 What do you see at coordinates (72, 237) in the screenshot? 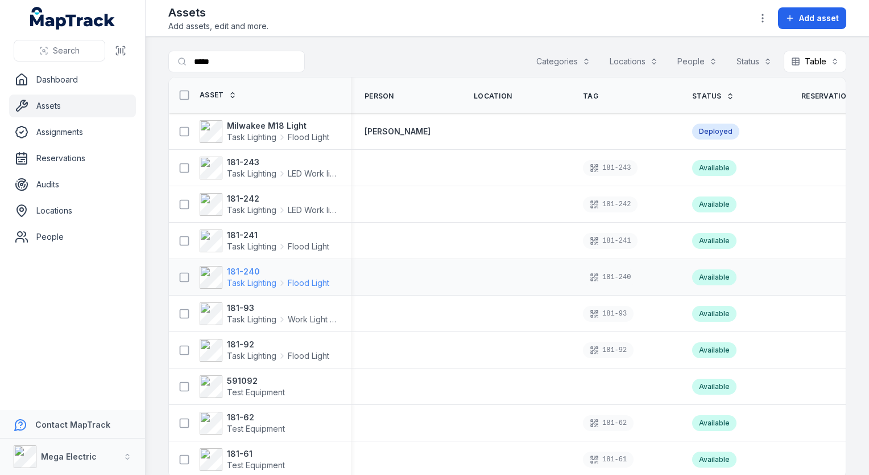
I see `a: People` at bounding box center [72, 237].